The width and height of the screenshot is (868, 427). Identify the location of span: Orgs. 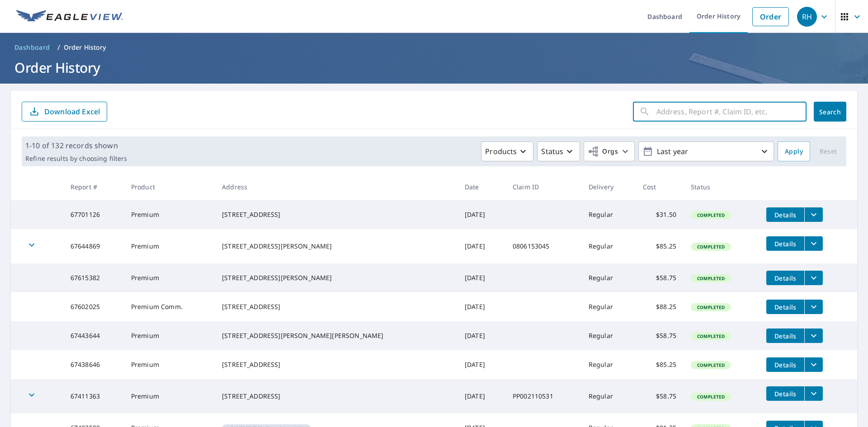
(603, 151).